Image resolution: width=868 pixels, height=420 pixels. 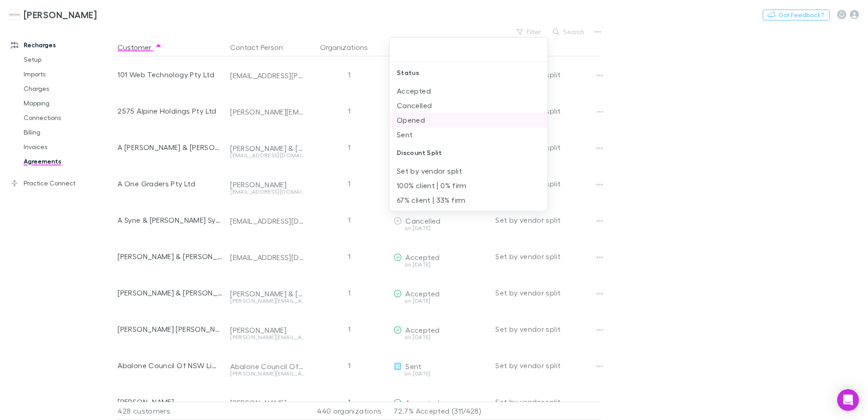 I want to click on li: 100% client | 0% firm, so click(x=469, y=185).